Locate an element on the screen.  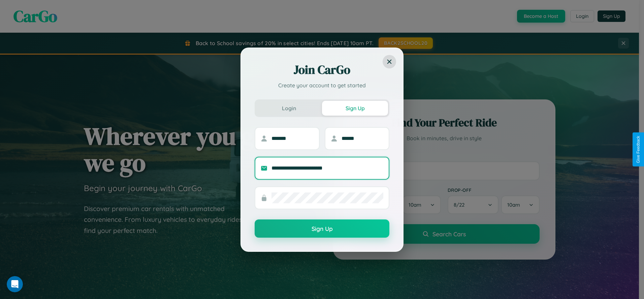
h2: Join CarGo is located at coordinates (322, 70).